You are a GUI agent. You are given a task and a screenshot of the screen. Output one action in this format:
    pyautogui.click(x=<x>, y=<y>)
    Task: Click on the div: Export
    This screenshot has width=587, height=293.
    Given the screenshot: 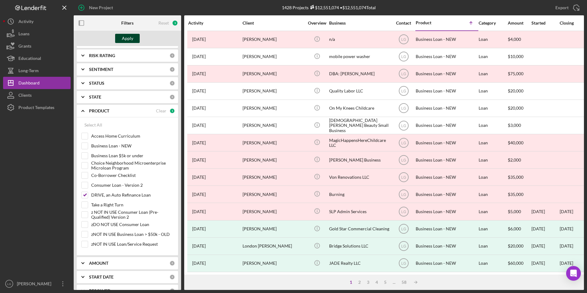 What is the action you would take?
    pyautogui.click(x=561, y=8)
    